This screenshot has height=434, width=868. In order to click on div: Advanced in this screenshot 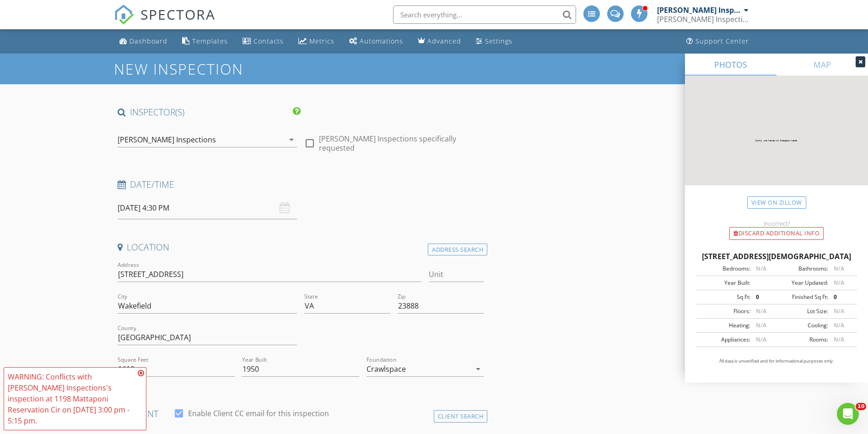, I will do `click(444, 40)`.